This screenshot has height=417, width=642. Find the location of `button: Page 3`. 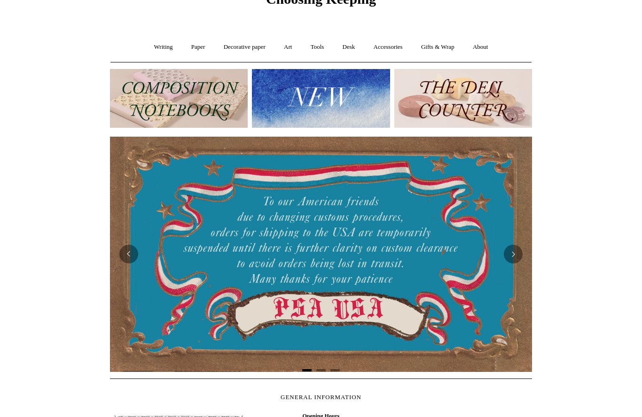

button: Page 3 is located at coordinates (335, 370).